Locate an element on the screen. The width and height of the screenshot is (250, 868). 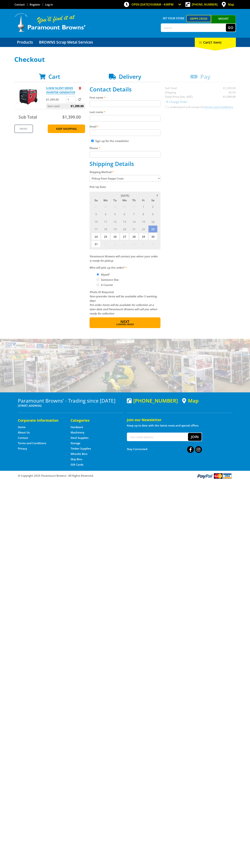
a: Go to the Privacy page is located at coordinates (22, 448).